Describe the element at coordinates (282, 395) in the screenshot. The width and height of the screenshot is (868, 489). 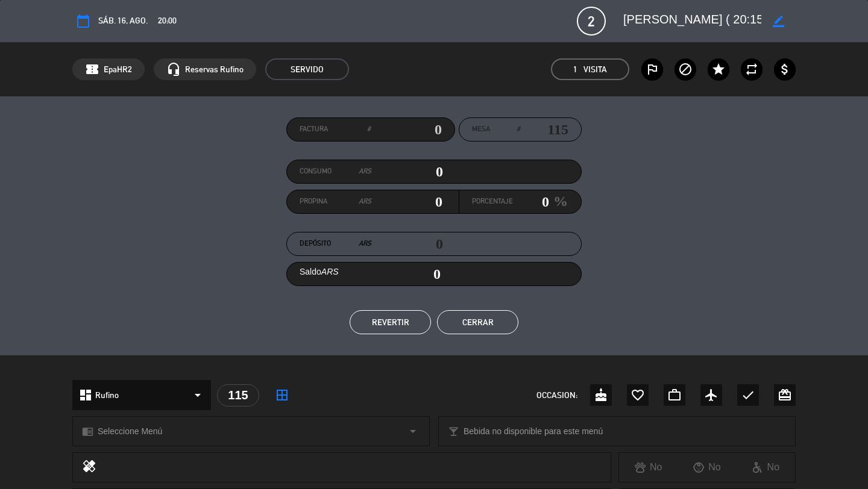
I see `i: border_all` at that location.